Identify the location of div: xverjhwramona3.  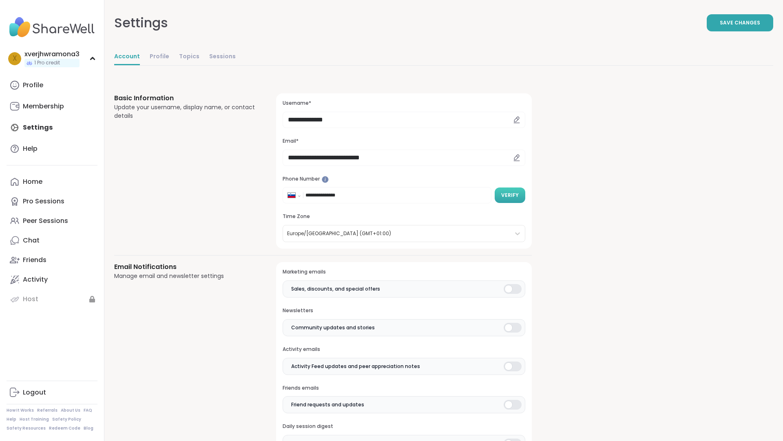
(52, 54).